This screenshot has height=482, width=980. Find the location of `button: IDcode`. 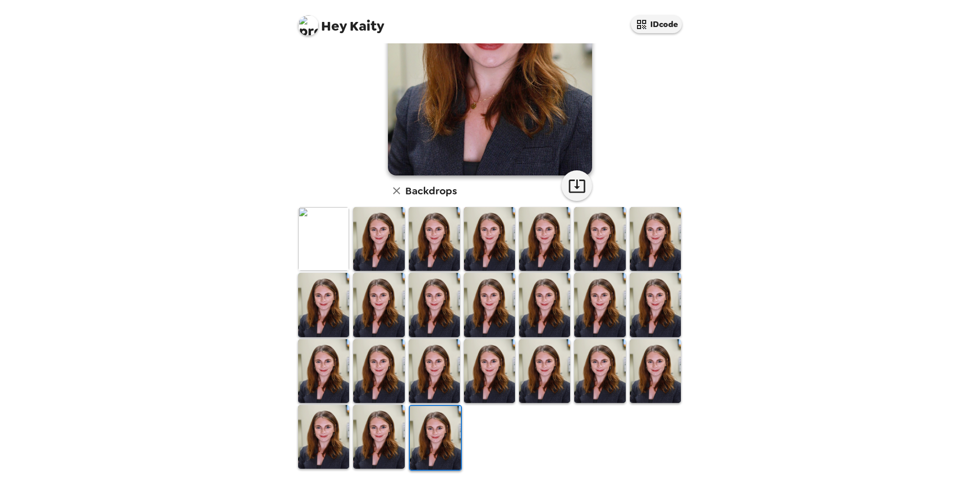

button: IDcode is located at coordinates (656, 24).